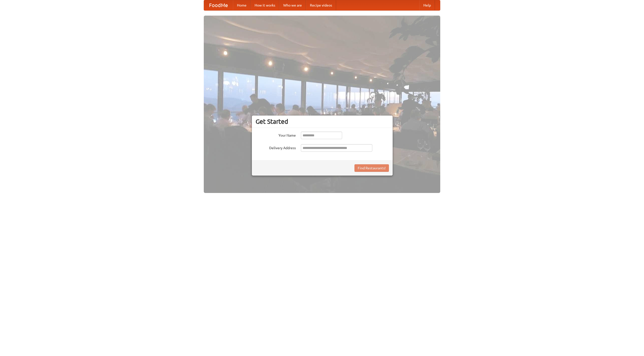 This screenshot has height=356, width=644. I want to click on button: Find Restaurants!, so click(372, 168).